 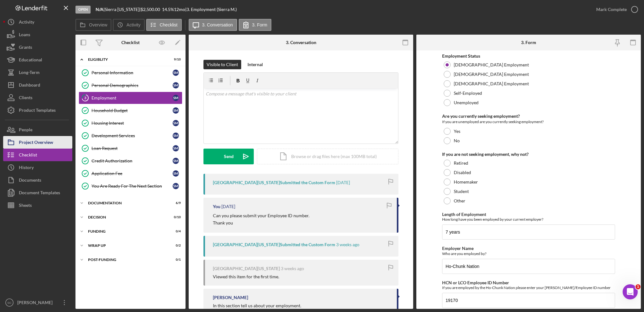 I want to click on b: N/A, so click(x=99, y=9).